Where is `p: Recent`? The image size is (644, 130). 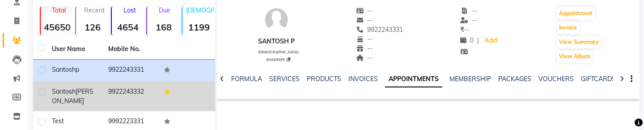 p: Recent is located at coordinates (94, 10).